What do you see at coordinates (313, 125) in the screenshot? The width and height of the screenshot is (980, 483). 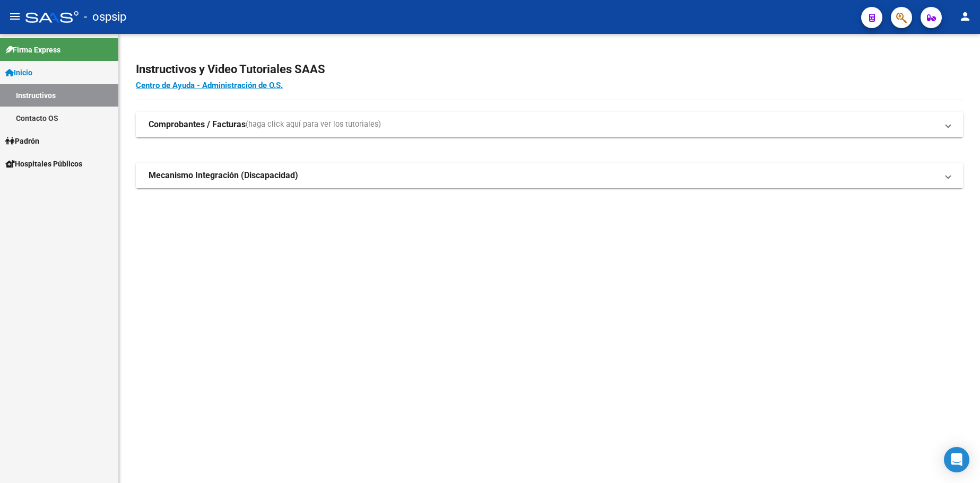 I see `span: (haga click aquí para ver los tutoriales)` at bounding box center [313, 125].